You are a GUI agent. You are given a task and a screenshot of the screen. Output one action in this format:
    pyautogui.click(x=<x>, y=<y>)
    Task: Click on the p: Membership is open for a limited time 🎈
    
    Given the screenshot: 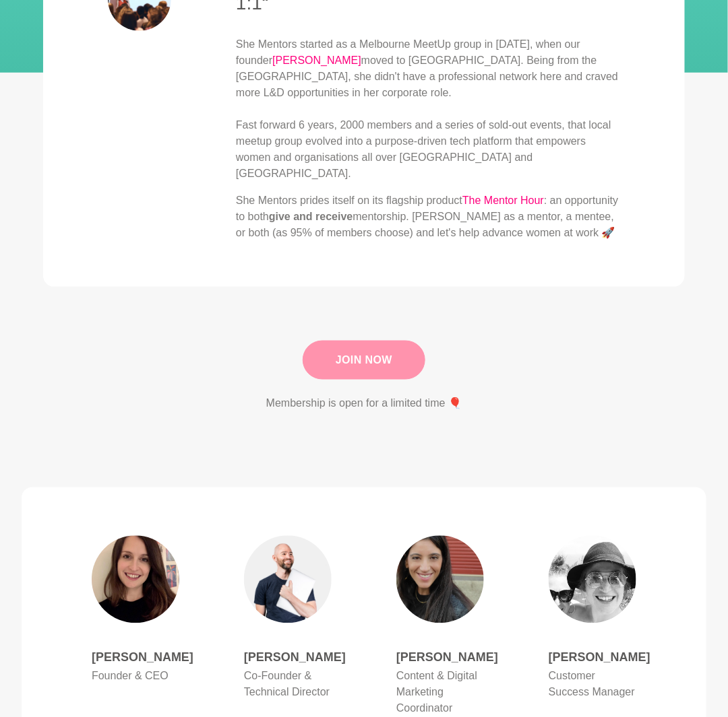 What is the action you would take?
    pyautogui.click(x=364, y=404)
    